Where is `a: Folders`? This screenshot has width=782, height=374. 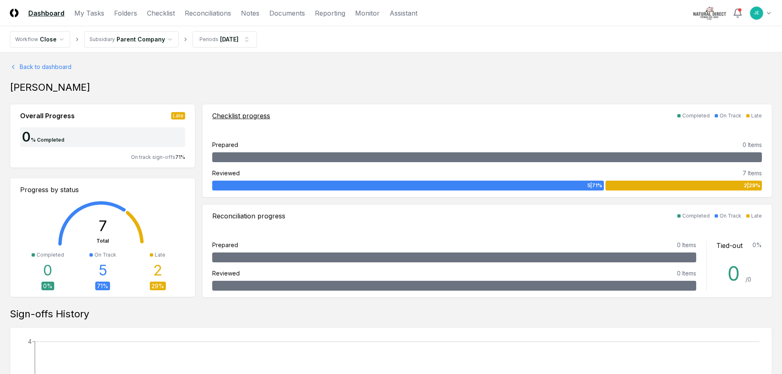 a: Folders is located at coordinates (126, 13).